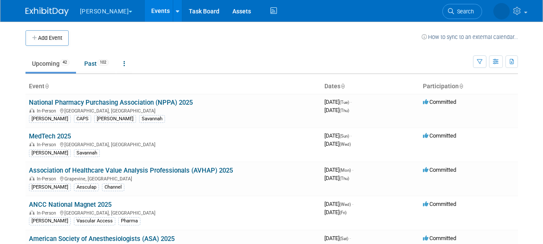 The width and height of the screenshot is (543, 244). What do you see at coordinates (70, 204) in the screenshot?
I see `a: ANCC National Magnet 2025` at bounding box center [70, 204].